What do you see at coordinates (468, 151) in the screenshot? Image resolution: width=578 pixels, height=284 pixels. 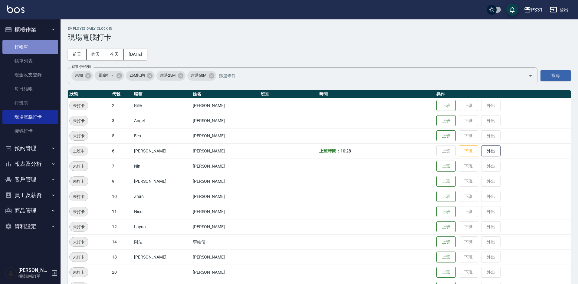 I see `button: 下班` at bounding box center [468, 151].